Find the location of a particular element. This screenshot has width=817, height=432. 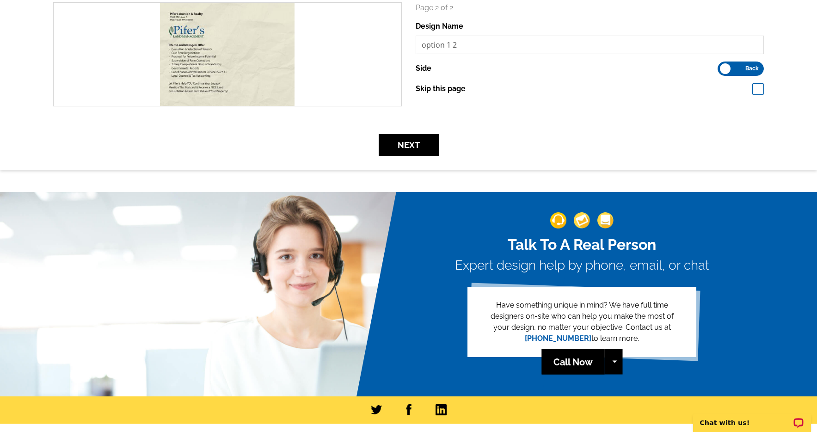

label: Design Name is located at coordinates (439, 26).